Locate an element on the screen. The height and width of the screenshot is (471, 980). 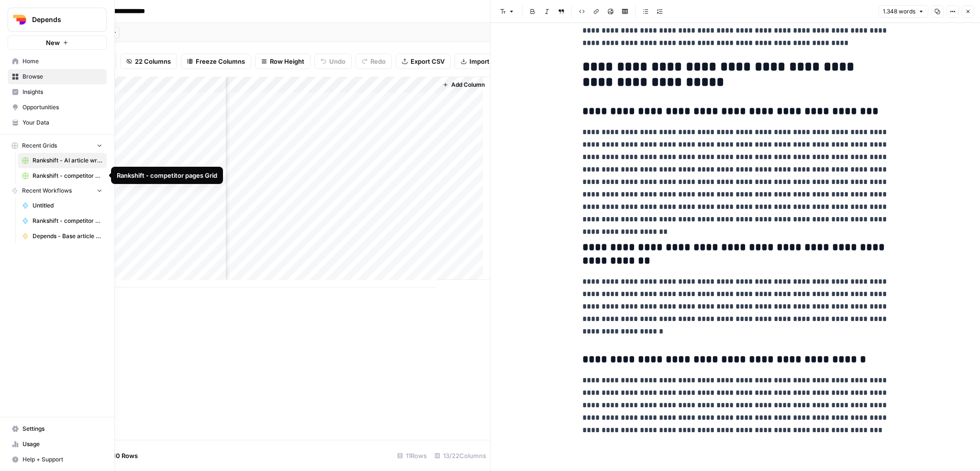
span: Browse is located at coordinates (62, 77).